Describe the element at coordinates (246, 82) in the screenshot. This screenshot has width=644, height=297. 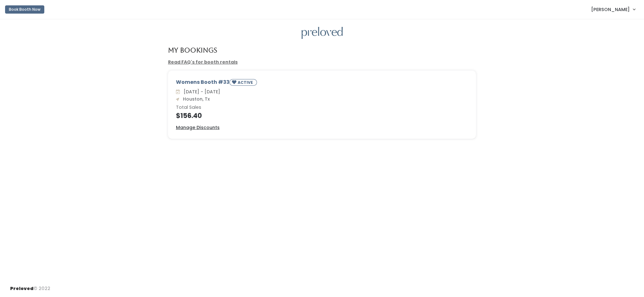
I see `small: ACTIVE` at that location.